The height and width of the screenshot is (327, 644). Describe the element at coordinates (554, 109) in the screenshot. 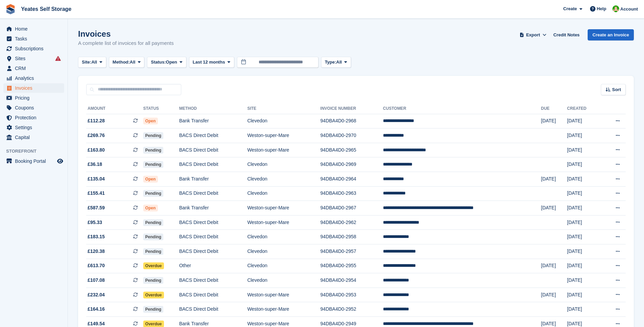

I see `th: Due` at that location.